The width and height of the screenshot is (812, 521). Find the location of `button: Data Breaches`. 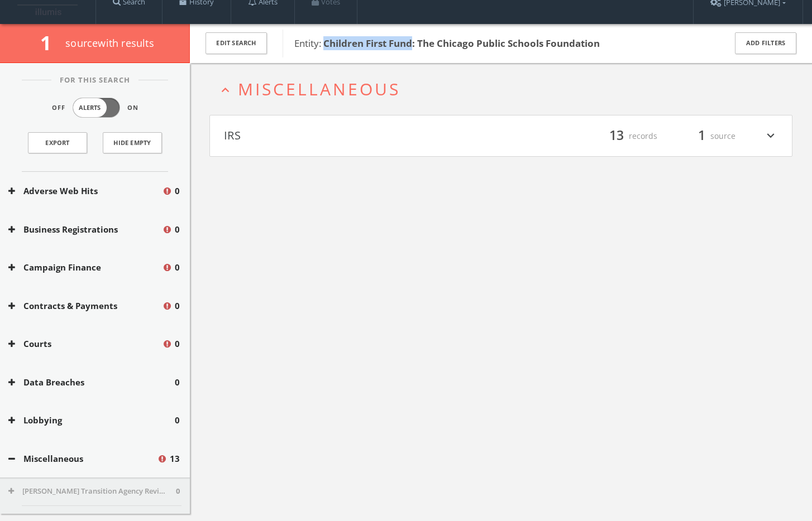

button: Data Breaches is located at coordinates (92, 382).